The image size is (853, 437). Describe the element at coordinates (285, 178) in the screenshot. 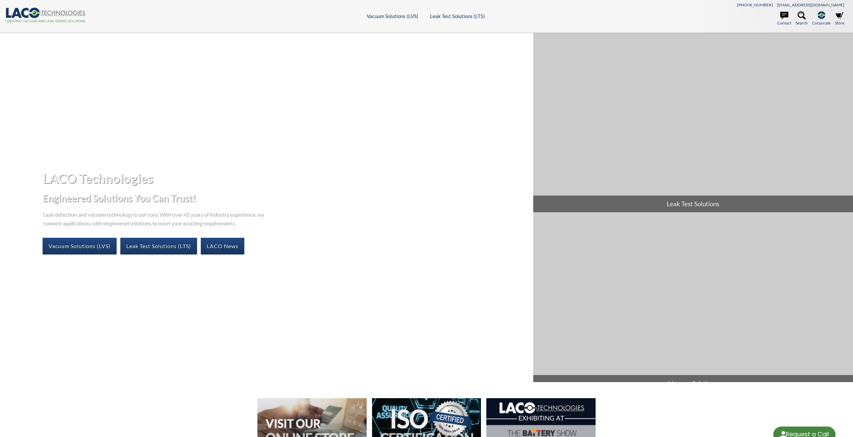

I see `h1: LACO Technologies` at that location.